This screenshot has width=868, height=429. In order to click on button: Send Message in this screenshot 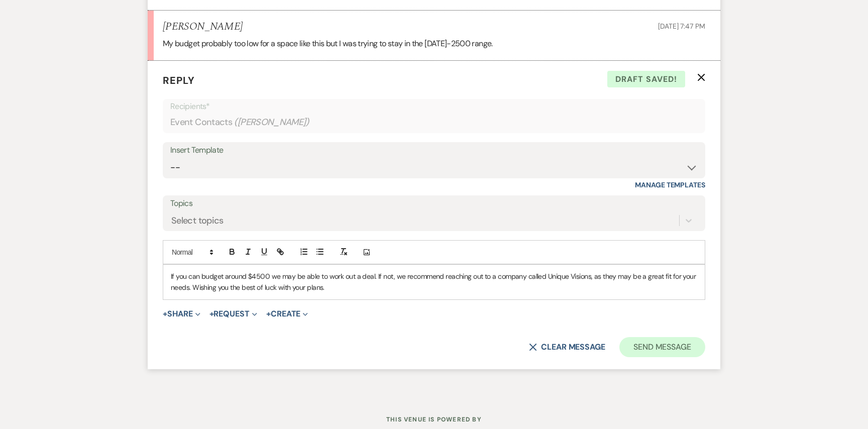, I will do `click(662, 347)`.